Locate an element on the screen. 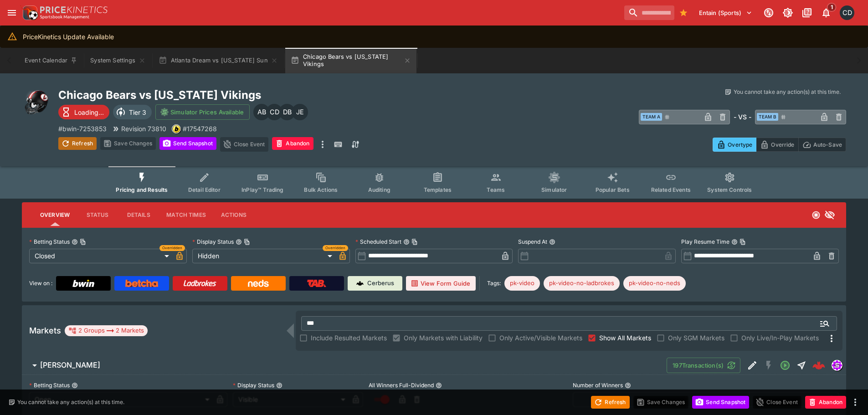  img: Ladbrokes is located at coordinates (200, 284).